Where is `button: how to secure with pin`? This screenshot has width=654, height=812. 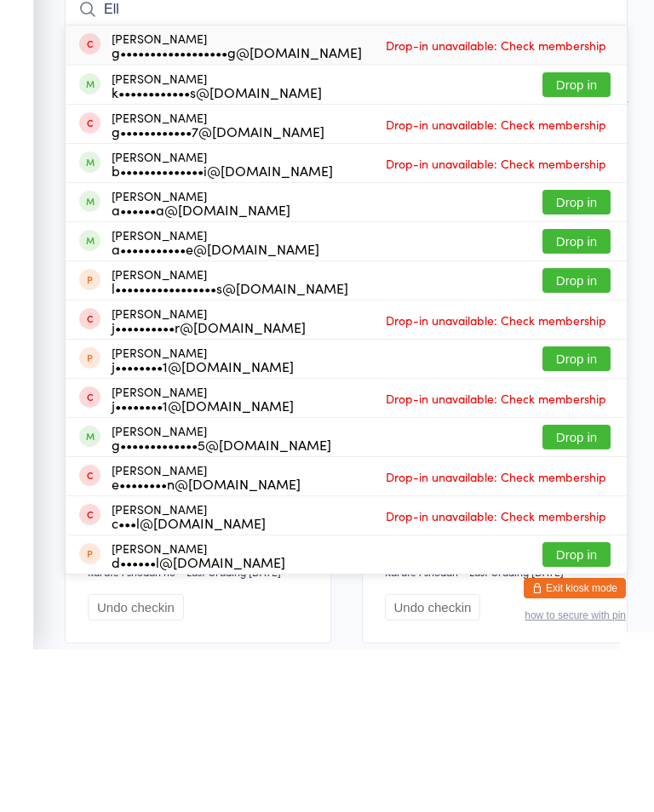 button: how to secure with pin is located at coordinates (575, 778).